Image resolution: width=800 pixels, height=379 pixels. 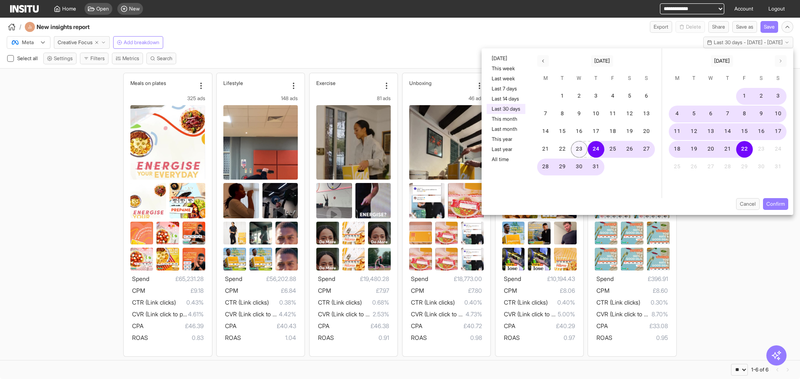 I want to click on span: 1.04, so click(x=268, y=338).